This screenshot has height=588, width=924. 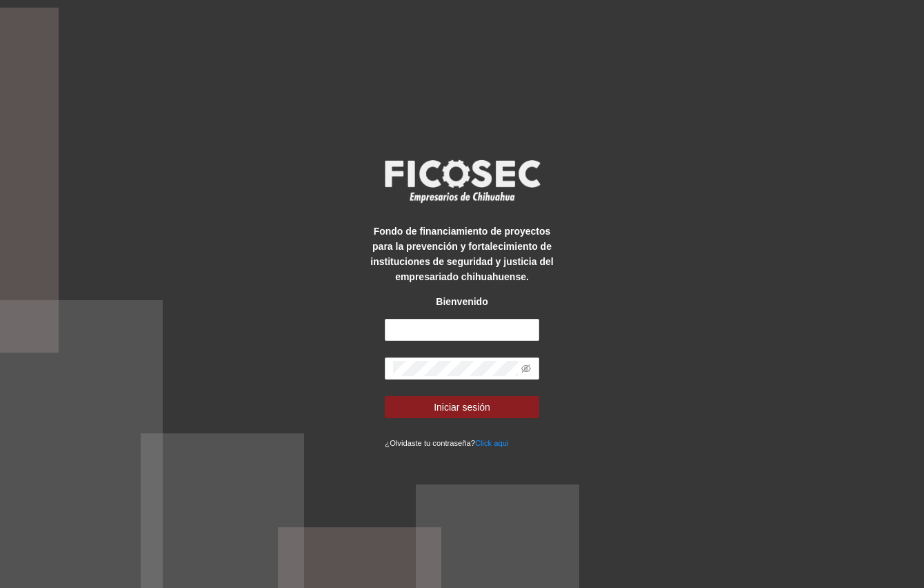 I want to click on small: ¿Olvidaste tu contraseña?, so click(x=446, y=443).